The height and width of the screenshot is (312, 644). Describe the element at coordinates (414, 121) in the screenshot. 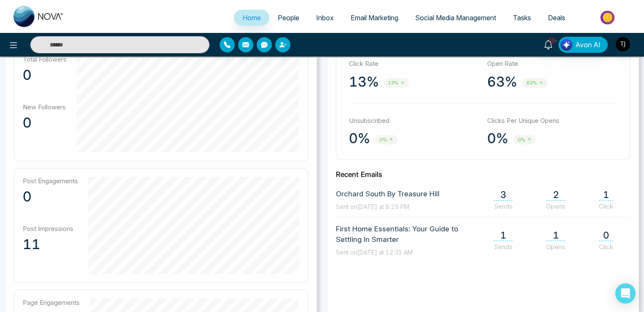

I see `p: Unsubscribed` at that location.